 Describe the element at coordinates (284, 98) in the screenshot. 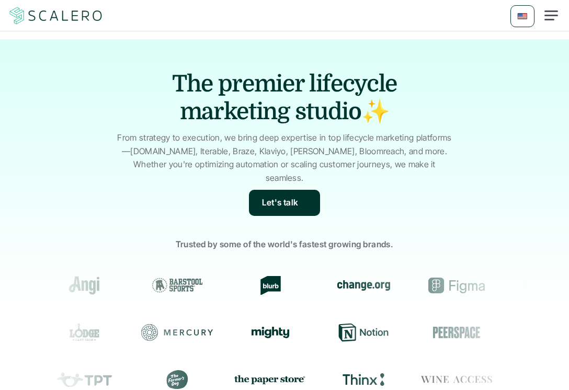

I see `h1: The premier lifecycle marketing studio✨` at that location.